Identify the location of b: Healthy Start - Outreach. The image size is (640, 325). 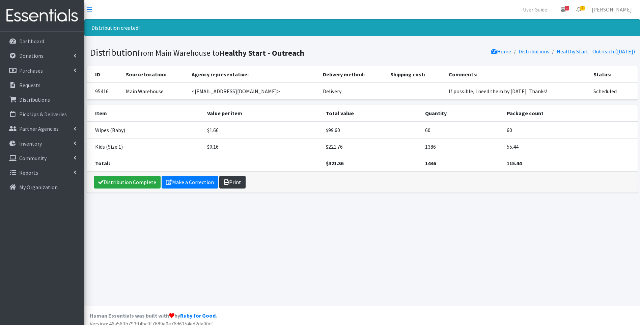
(262, 53).